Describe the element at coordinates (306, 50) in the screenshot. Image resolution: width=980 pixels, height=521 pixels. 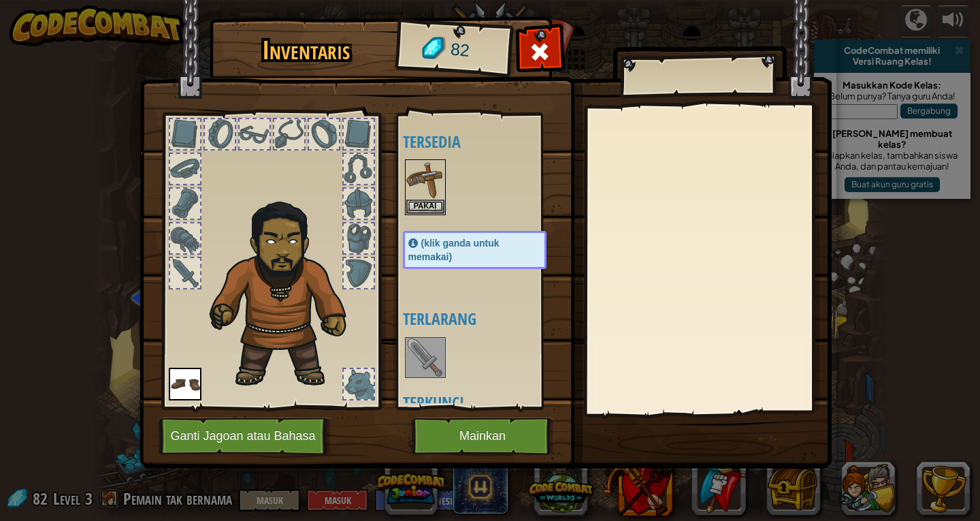
I see `h1: Inventaris` at that location.